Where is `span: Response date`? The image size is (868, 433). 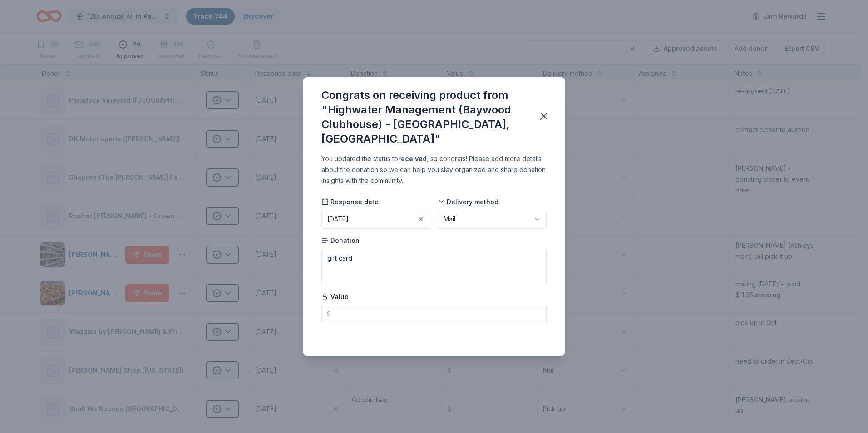 span: Response date is located at coordinates (350, 202).